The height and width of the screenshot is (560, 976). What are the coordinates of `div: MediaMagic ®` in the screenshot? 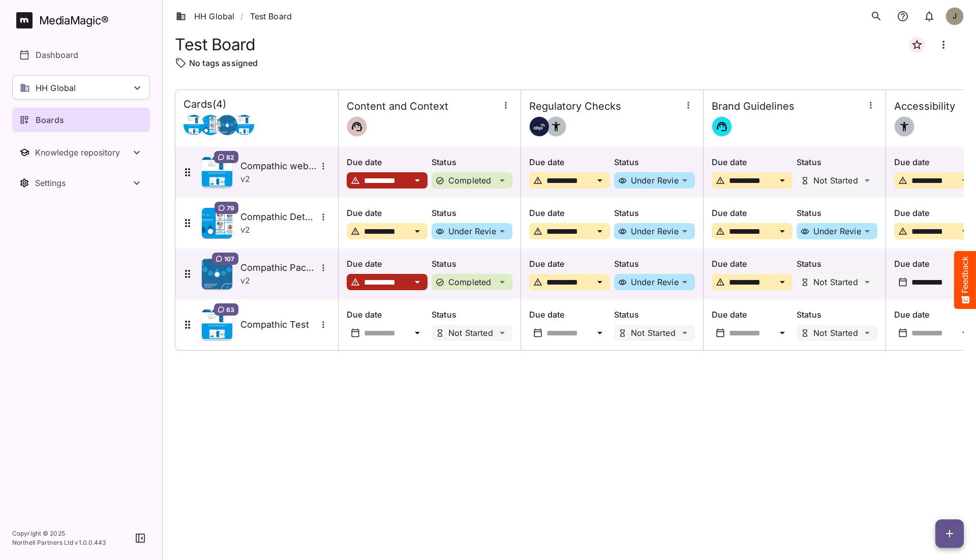 It's located at (74, 21).